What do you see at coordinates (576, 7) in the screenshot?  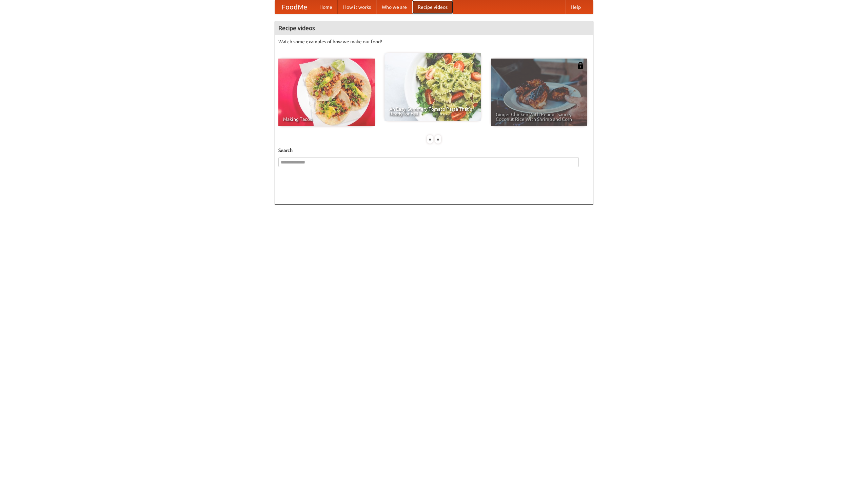 I see `a: Help` at bounding box center [576, 7].